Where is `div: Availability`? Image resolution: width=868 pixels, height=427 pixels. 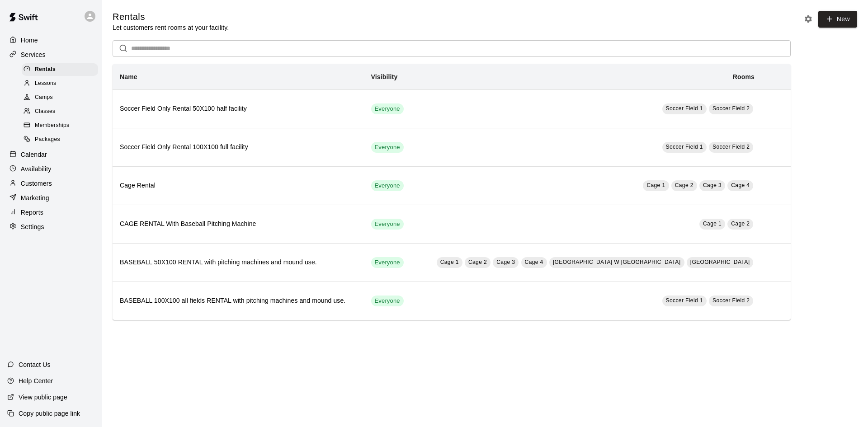
div: Availability is located at coordinates (50, 169).